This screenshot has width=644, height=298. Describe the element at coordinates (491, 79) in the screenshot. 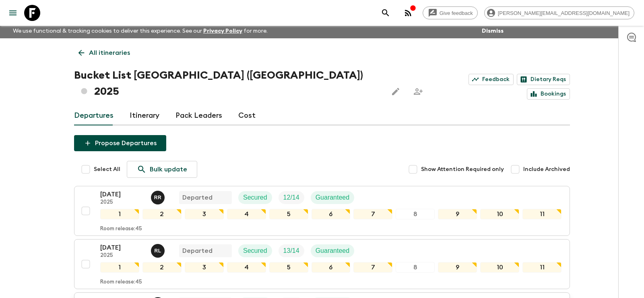

I see `a: Feedback` at that location.